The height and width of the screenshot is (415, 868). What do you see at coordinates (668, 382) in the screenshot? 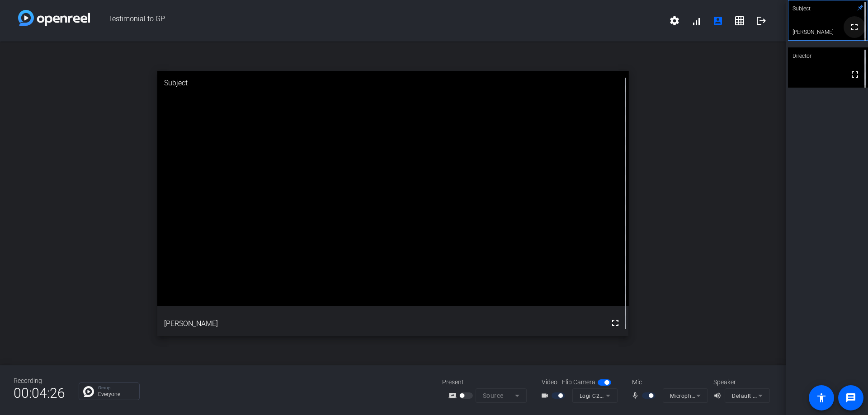
I see `div: Mic` at bounding box center [668, 382].